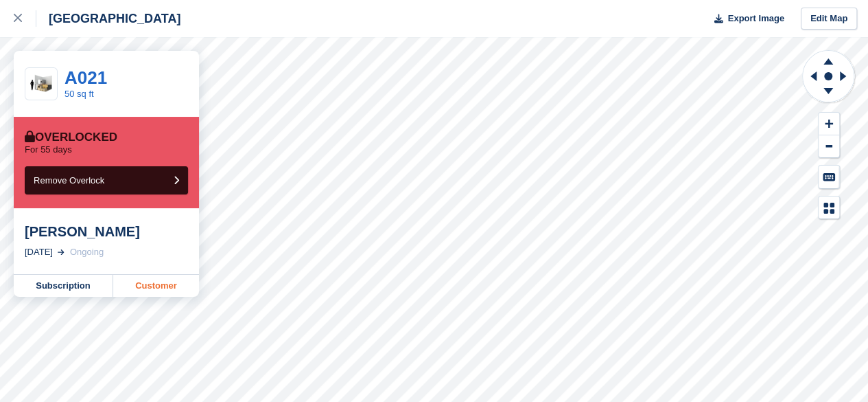 This screenshot has height=402, width=868. What do you see at coordinates (61, 252) in the screenshot?
I see `img: arrow-right-light-icn-cde0832a797a2874e46488d9cf13f60e5c3a73dbe684e267c42b8395dfbc2abf.svg` at bounding box center [61, 252].